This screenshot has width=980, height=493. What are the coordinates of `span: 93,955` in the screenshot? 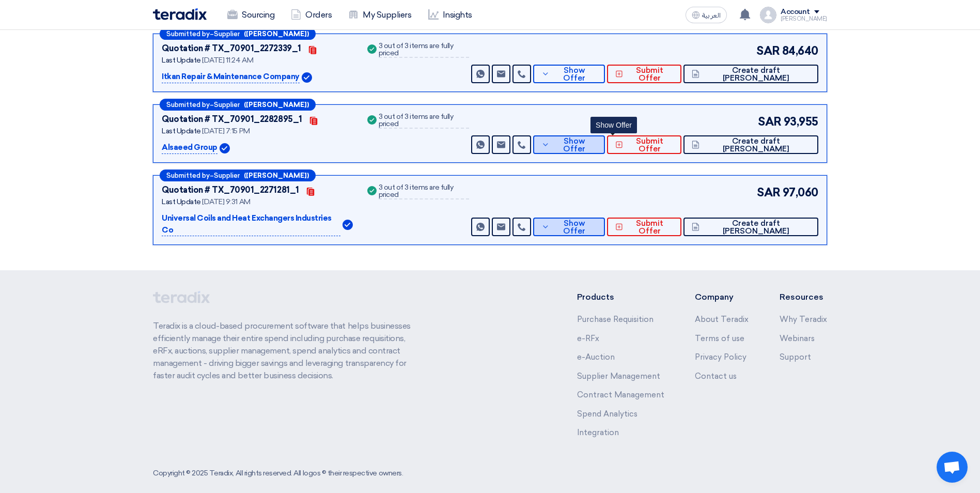 It's located at (801, 121).